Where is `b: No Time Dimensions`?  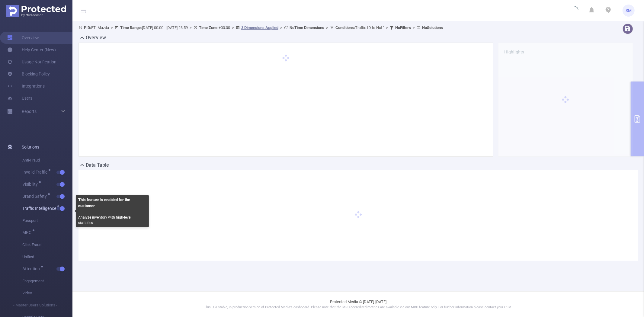 b: No Time Dimensions is located at coordinates (307, 27).